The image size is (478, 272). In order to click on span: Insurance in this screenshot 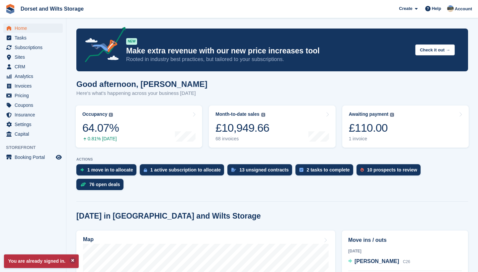, I will do `click(35, 115)`.